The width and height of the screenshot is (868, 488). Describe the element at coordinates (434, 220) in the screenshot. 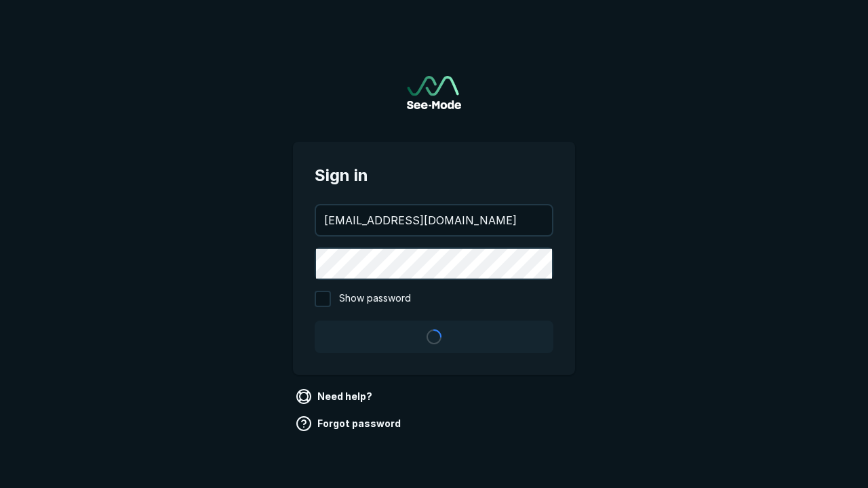

I see `input: your@email.com` at that location.